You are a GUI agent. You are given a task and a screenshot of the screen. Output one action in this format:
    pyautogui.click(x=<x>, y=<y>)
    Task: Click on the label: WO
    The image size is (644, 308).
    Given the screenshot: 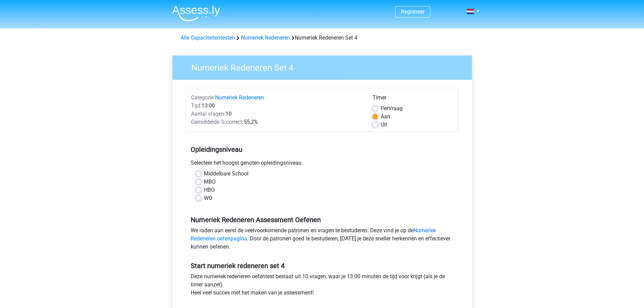 What is the action you would take?
    pyautogui.click(x=208, y=198)
    